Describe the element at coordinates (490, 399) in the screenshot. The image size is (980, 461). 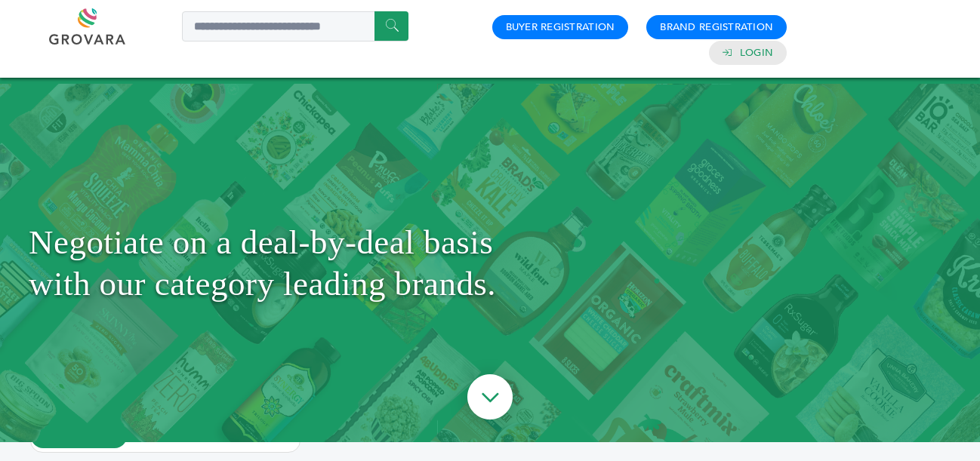
I see `img: ourBrandsHeroArrow.png` at that location.